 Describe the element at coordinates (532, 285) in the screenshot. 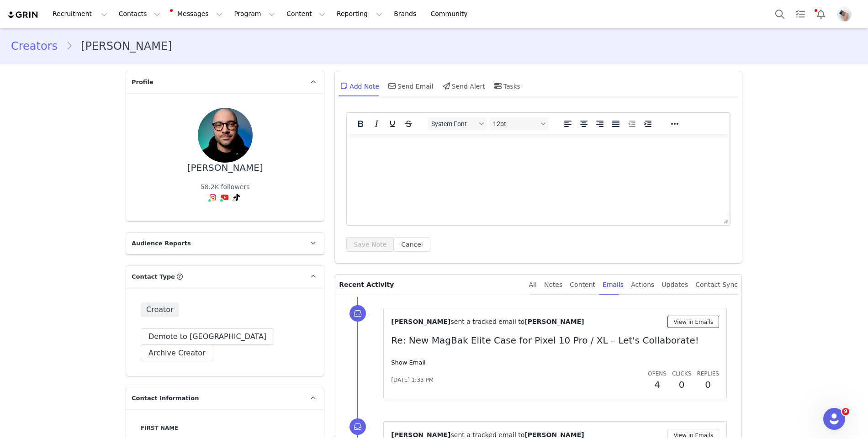

I see `div: All` at that location.